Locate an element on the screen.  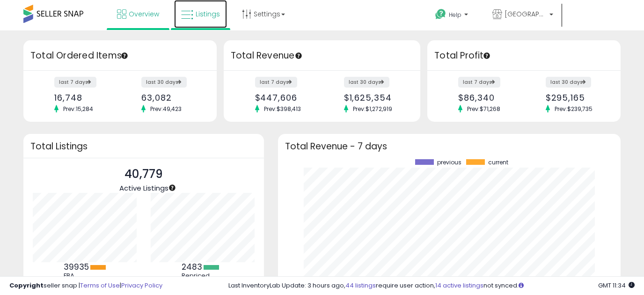
span: Prev: $1,272,919 is located at coordinates (372, 109).